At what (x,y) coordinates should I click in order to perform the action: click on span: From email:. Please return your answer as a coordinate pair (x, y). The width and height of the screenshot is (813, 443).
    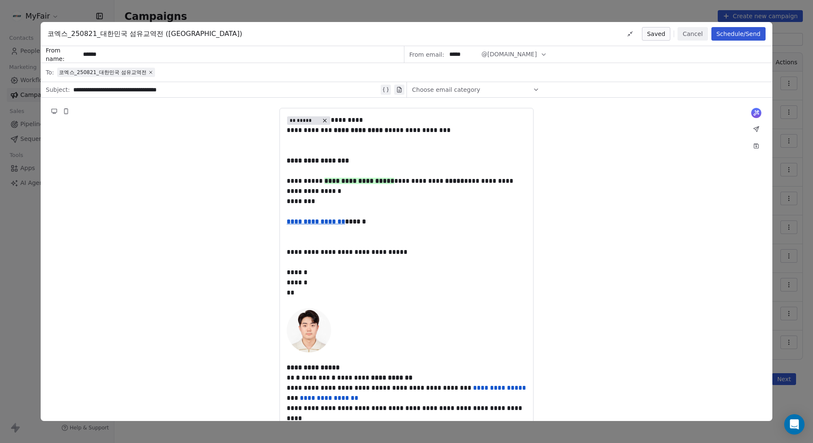
    Looking at the image, I should click on (427, 55).